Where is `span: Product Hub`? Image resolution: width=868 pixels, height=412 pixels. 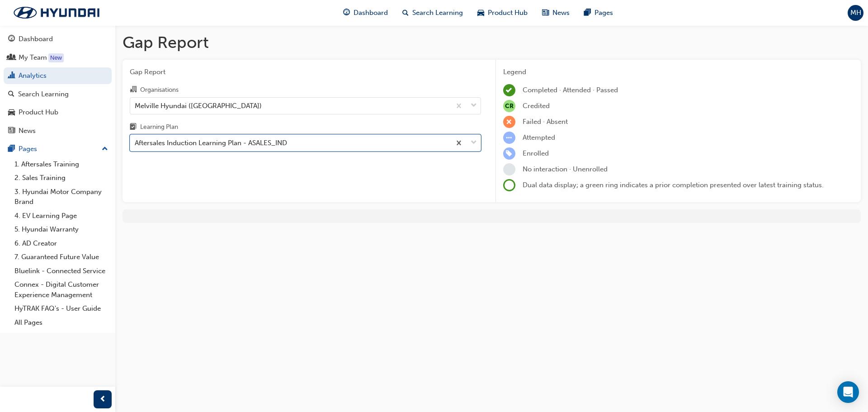
span: Product Hub is located at coordinates (508, 13).